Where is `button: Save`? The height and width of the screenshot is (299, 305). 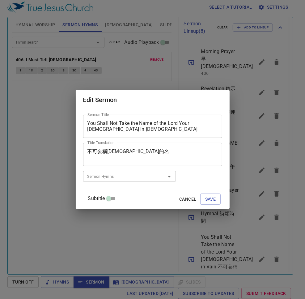 button: Save is located at coordinates (211, 199).